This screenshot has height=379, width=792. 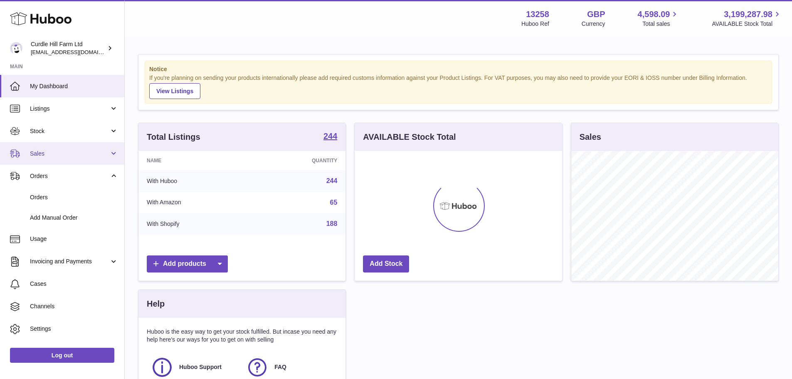 What do you see at coordinates (175, 91) in the screenshot?
I see `a: View Listings` at bounding box center [175, 91].